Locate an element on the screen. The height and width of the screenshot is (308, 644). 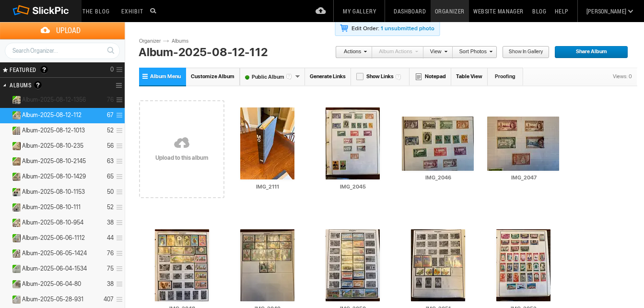
span: Album-2025-08-10-235 is located at coordinates (53, 146).